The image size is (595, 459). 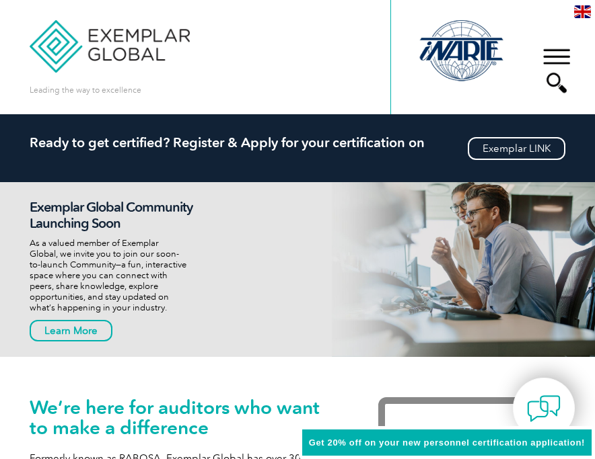 I want to click on span: Get 20% off on your new personnel certification application!, so click(x=447, y=443).